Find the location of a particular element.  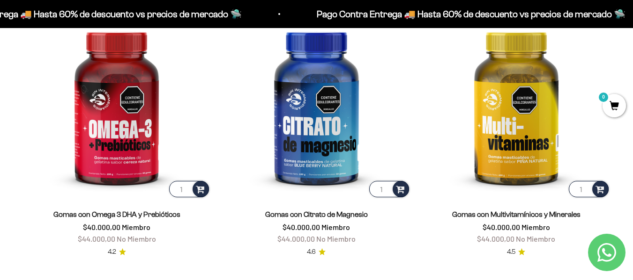

mark: 0 is located at coordinates (603, 97).